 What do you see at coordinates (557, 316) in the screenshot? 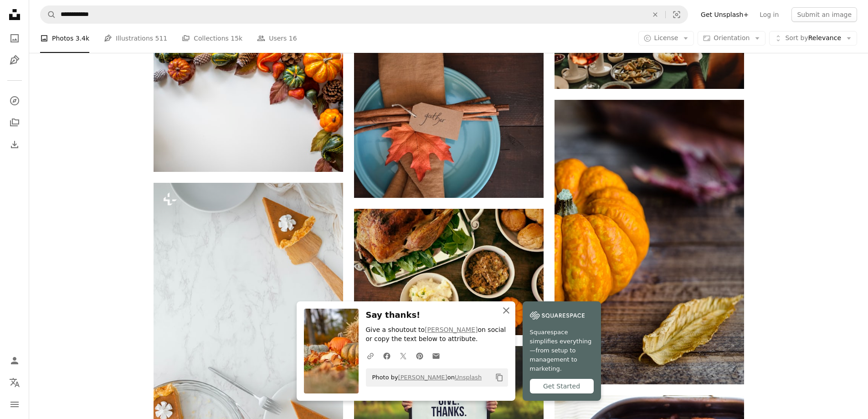
I see `img: file-1747939142011-51e5cc87e3c9` at bounding box center [557, 316].